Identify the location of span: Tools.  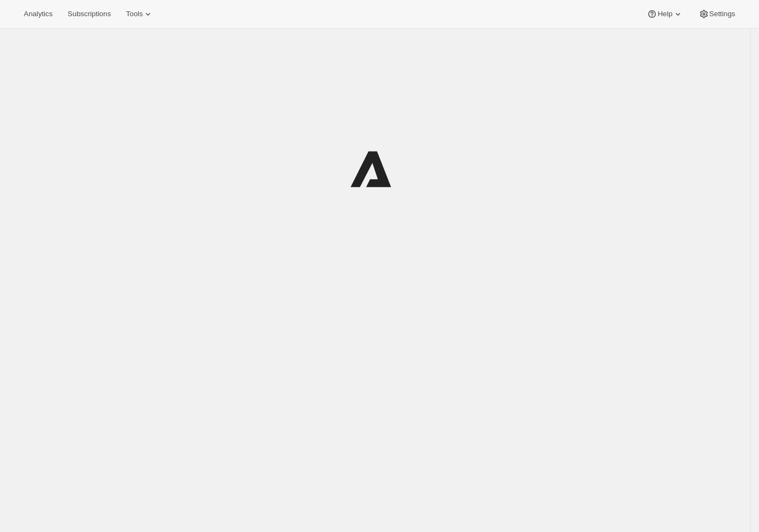
(134, 14).